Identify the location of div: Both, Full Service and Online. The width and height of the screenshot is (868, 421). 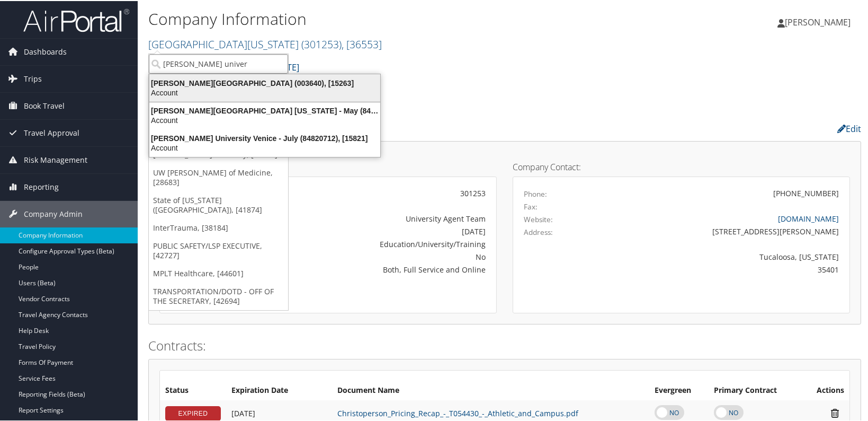
(383, 269).